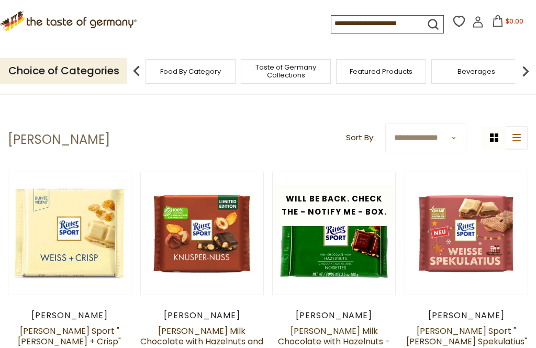 This screenshot has height=348, width=536. What do you see at coordinates (286, 71) in the screenshot?
I see `a: Taste of Germany Collections` at bounding box center [286, 71].